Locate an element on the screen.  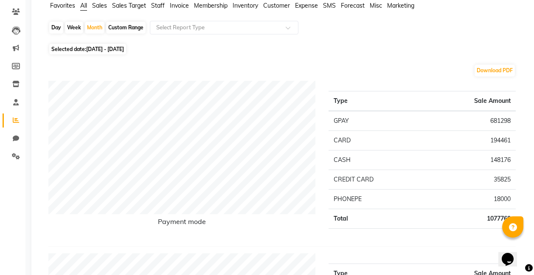
td: CARD is located at coordinates (377, 141).